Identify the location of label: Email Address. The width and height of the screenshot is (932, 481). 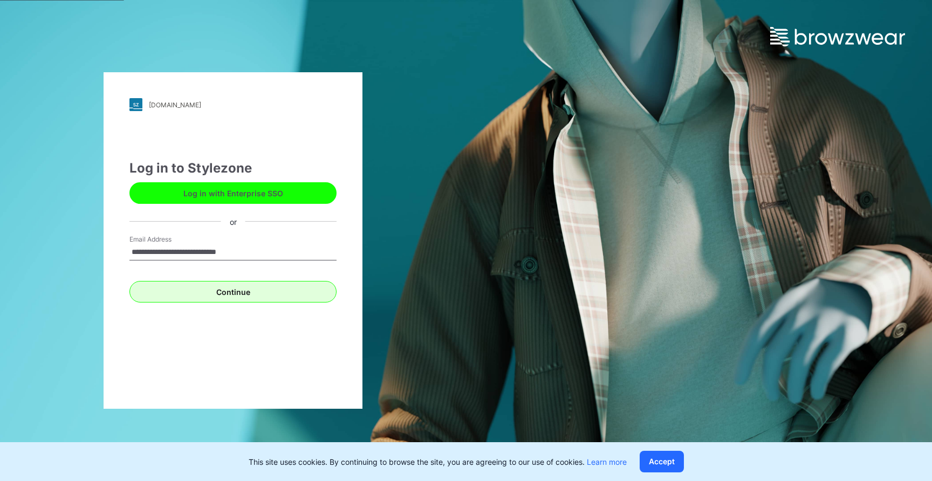
(167, 240).